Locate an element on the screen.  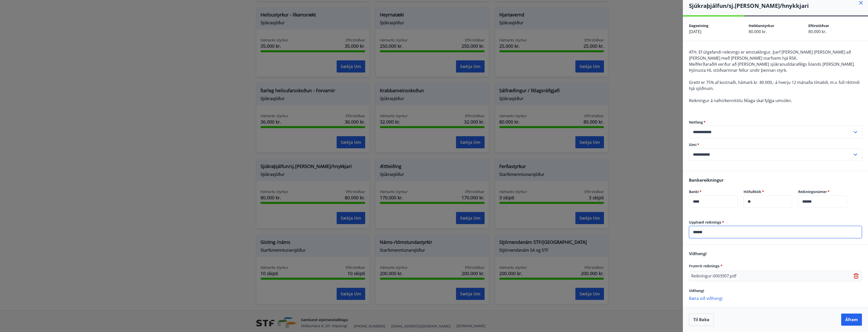
span: Reikningur á nafni/kennitölu félaga skal fylgja umsókn. is located at coordinates (740, 101).